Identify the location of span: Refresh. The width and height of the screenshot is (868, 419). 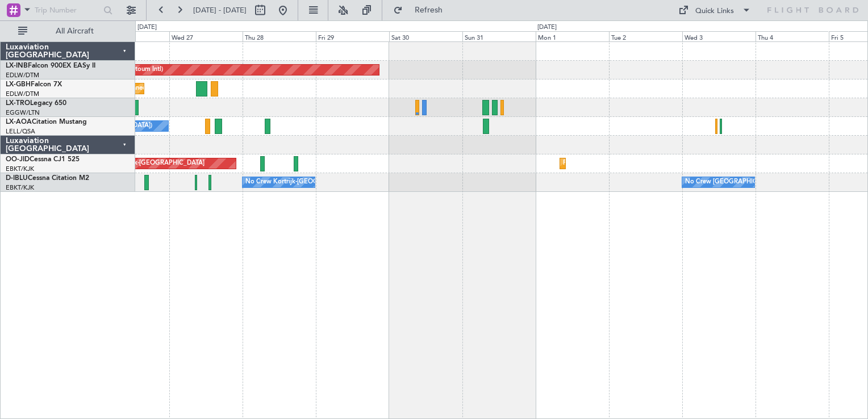
(429, 11).